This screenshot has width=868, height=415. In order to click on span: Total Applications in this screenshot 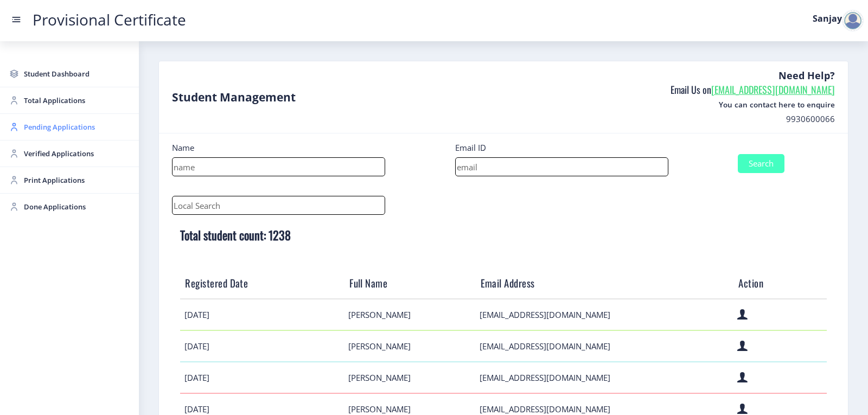, I will do `click(77, 100)`.